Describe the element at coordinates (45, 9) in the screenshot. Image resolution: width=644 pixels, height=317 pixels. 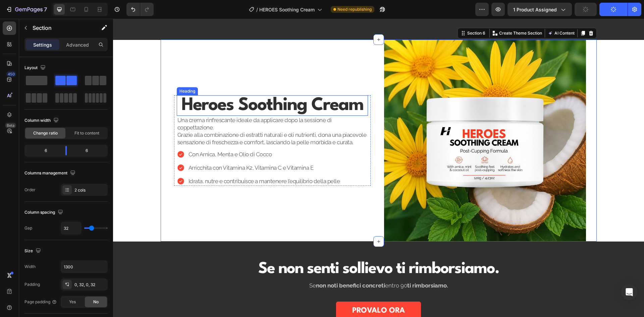
I see `p: 7` at that location.